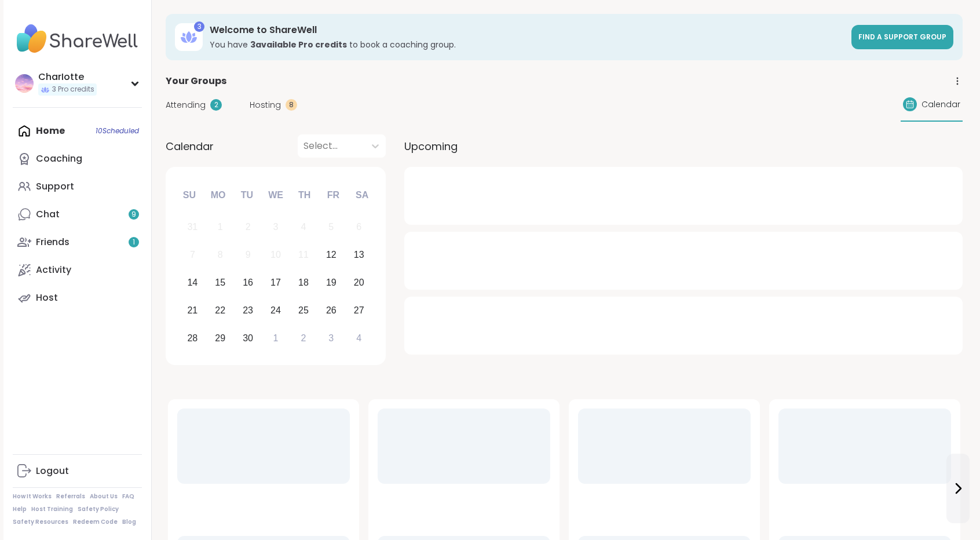  I want to click on div: Choose Wednesday, September 24th, 2025, so click(276, 310).